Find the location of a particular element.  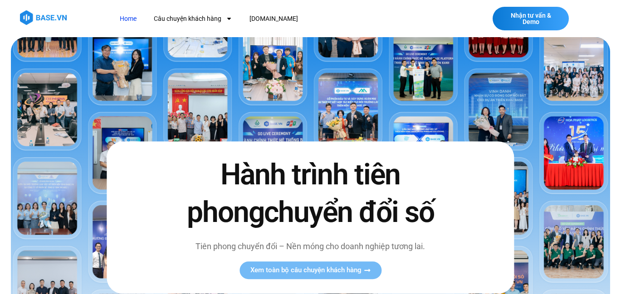

h2: Hành trình tiên phong is located at coordinates (310, 194).